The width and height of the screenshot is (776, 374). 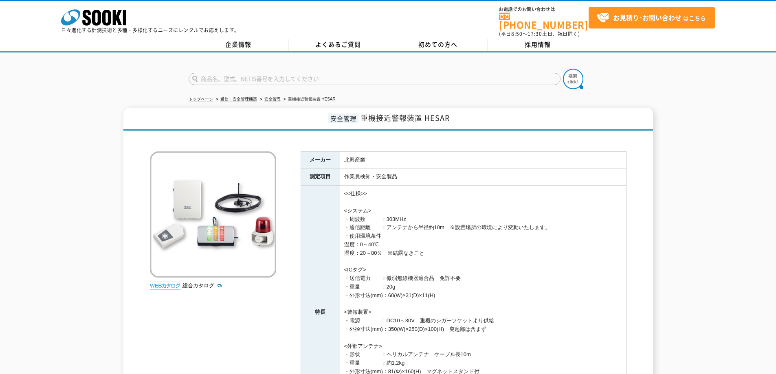 I want to click on th: メーカー, so click(x=320, y=160).